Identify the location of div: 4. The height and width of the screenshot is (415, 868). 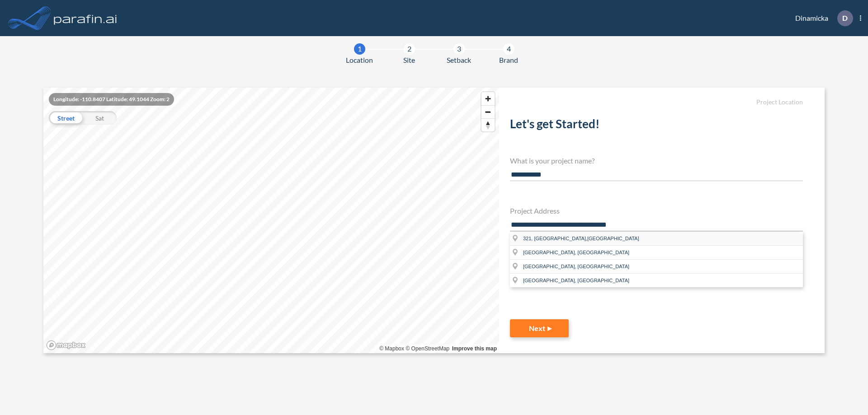
(509, 49).